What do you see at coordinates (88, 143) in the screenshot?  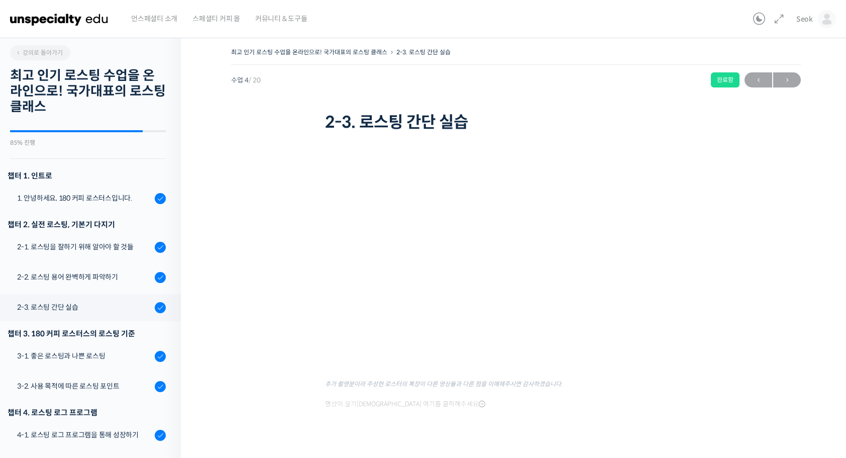 I see `div: 85% 진행` at bounding box center [88, 143].